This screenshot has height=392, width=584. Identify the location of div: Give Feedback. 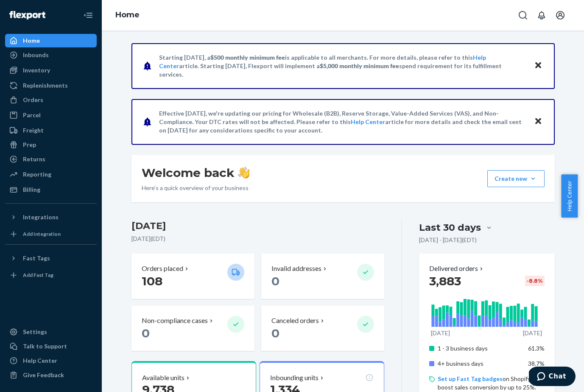
(43, 376).